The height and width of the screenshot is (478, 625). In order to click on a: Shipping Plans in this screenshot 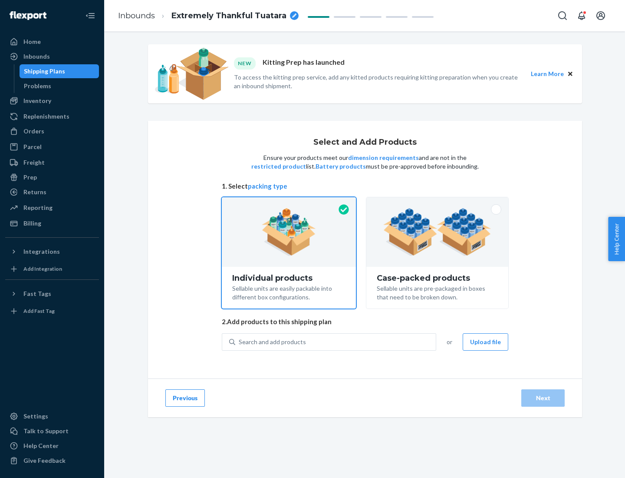, I will do `click(59, 71)`.